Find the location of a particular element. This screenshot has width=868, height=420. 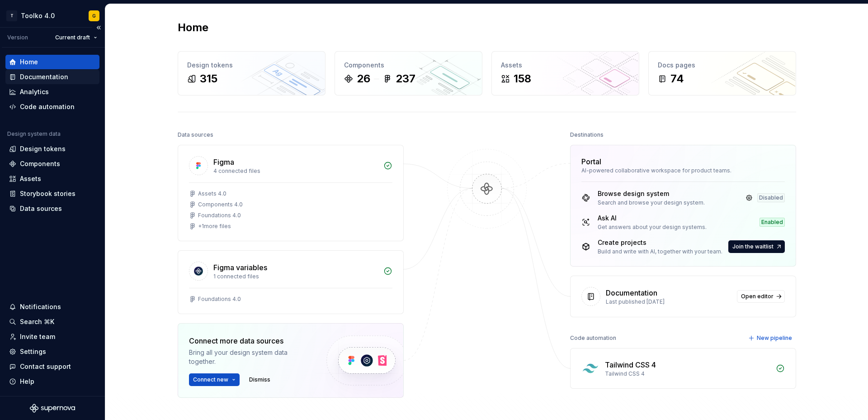

a: Assets is located at coordinates (52, 179).